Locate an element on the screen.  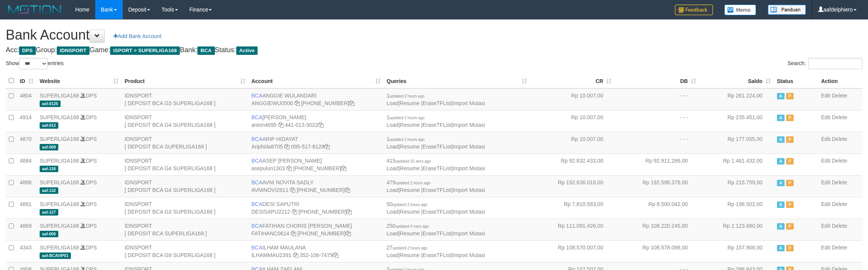
th: Status is located at coordinates (796, 81).